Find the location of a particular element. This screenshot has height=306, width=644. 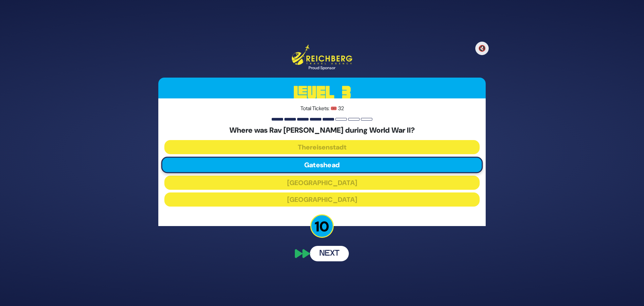

h3: Level 3 is located at coordinates (322, 93).